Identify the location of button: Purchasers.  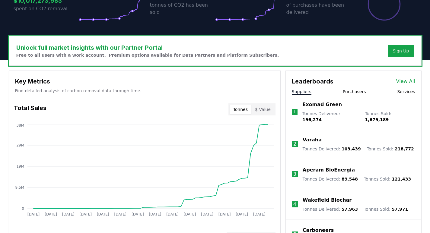
(355, 92).